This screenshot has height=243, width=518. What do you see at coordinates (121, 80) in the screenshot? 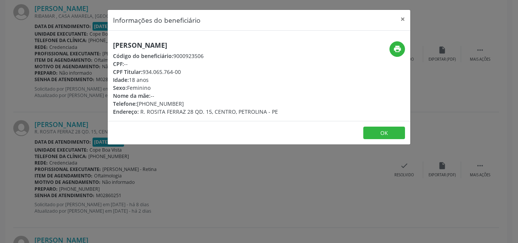
I see `span: Idade:` at bounding box center [121, 80].